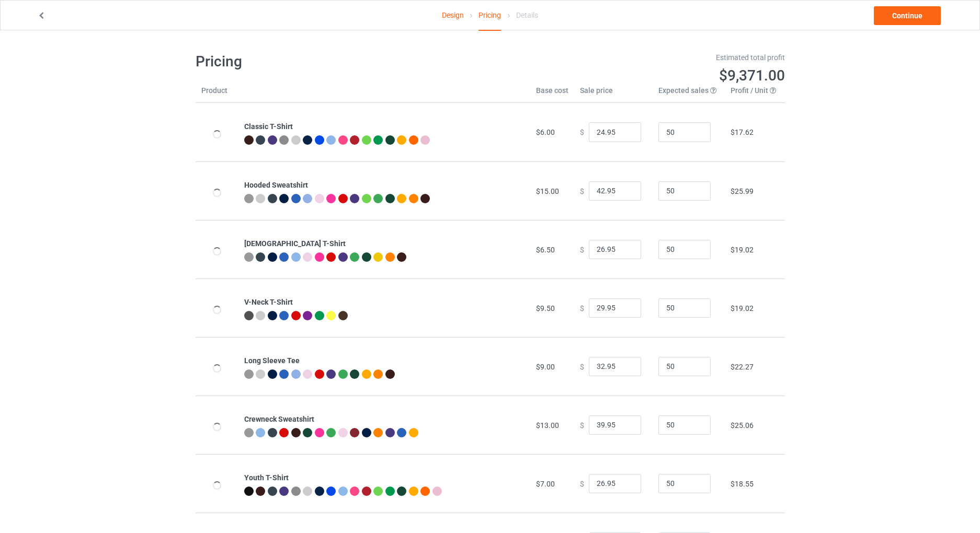 This screenshot has width=980, height=533. Describe the element at coordinates (688, 94) in the screenshot. I see `th: Expected sales` at that location.